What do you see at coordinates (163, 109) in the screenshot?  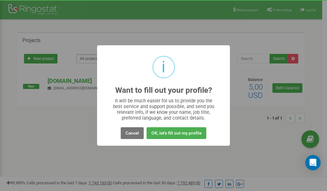 I see `div: It will be much easier for us to provide you the best service and support possible, and send you ...` at bounding box center [163, 109].